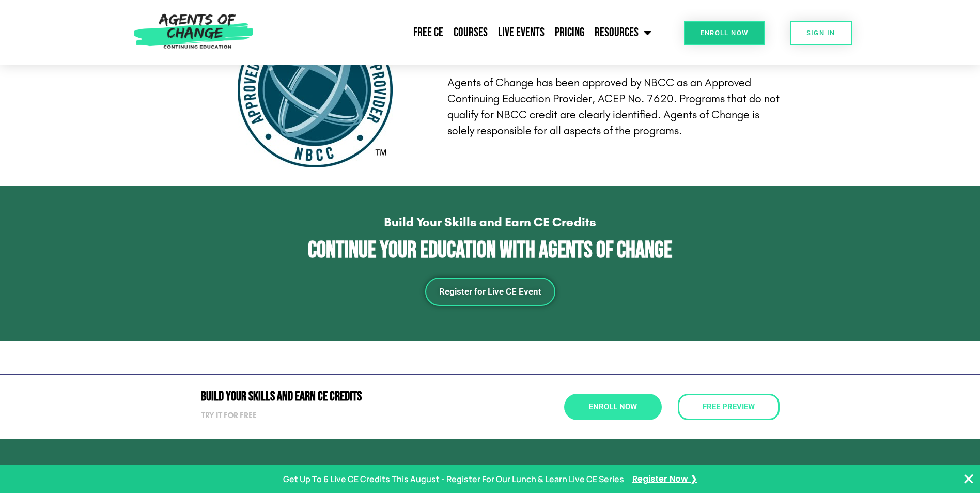  I want to click on span: Register Now ❯, so click(664, 479).